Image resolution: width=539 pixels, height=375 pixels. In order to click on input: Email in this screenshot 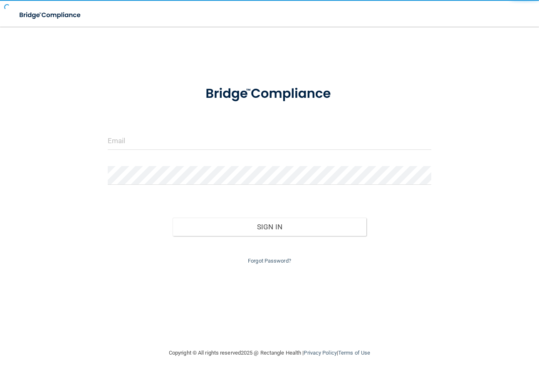, I will do `click(270, 140)`.